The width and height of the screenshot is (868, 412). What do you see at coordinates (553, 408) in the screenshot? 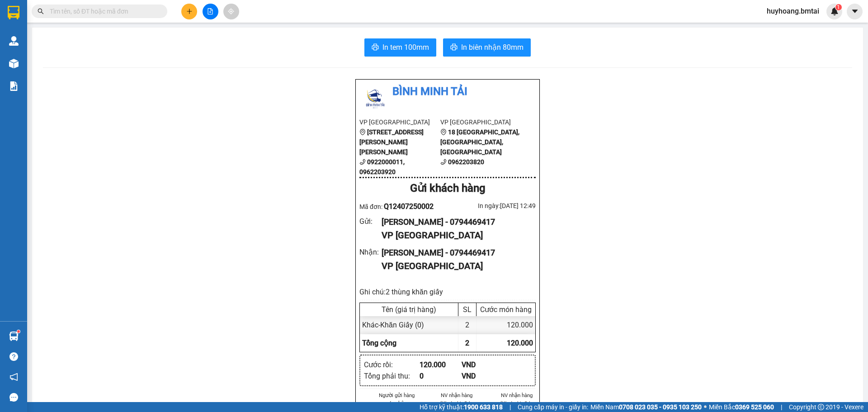
I see `span: Cung cấp máy in - giấy in:` at bounding box center [553, 408].